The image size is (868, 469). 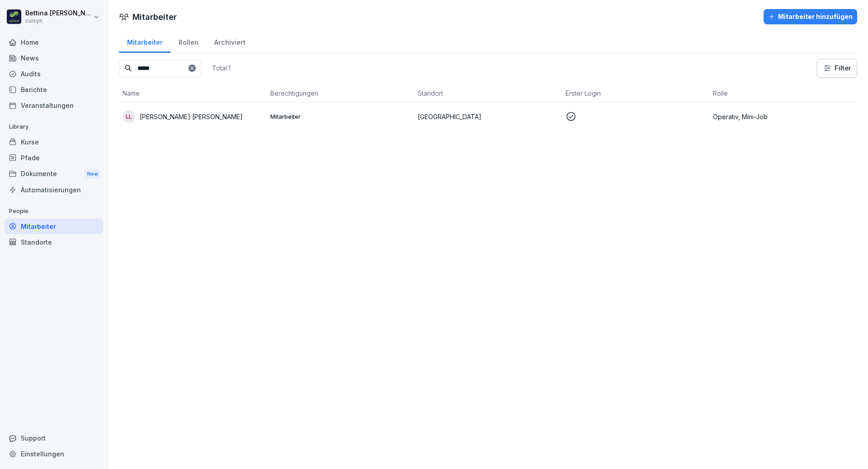 I want to click on th: Standort, so click(x=488, y=94).